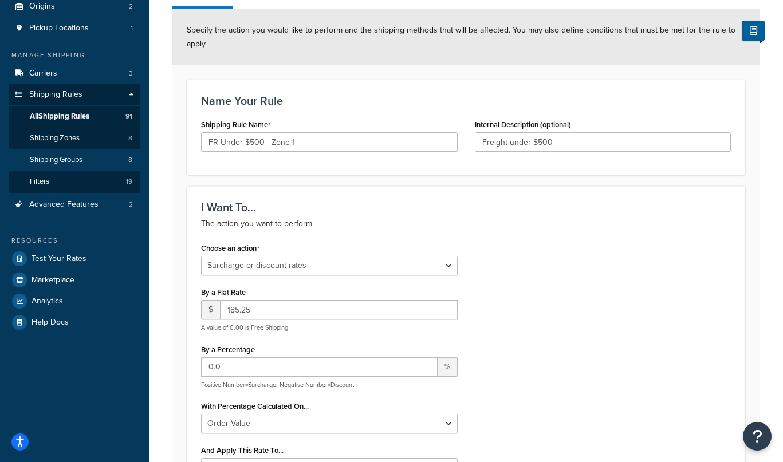  What do you see at coordinates (74, 259) in the screenshot?
I see `li: Test Your Rates` at bounding box center [74, 259].